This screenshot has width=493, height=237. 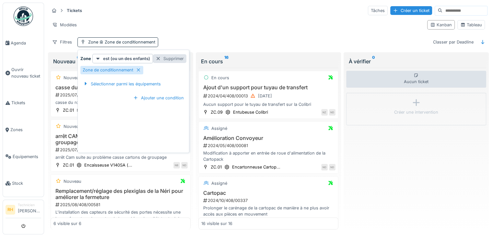 I want to click on strong: est (ou un des enfants), so click(x=126, y=58).